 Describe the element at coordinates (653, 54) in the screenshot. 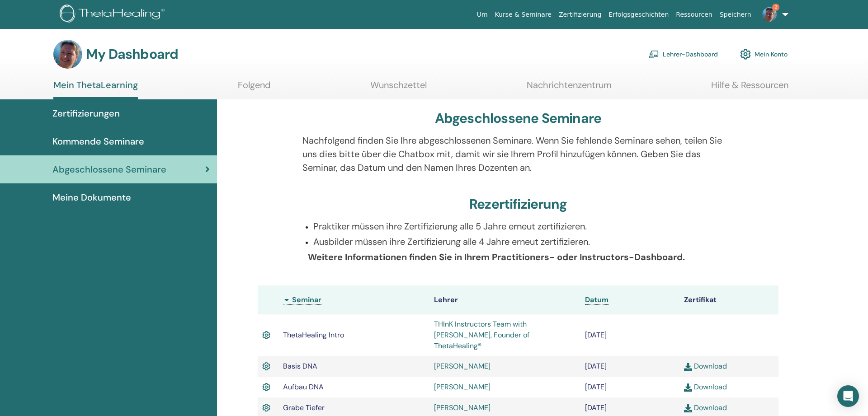

I see `img: chalkboard-teacher.svg` at that location.